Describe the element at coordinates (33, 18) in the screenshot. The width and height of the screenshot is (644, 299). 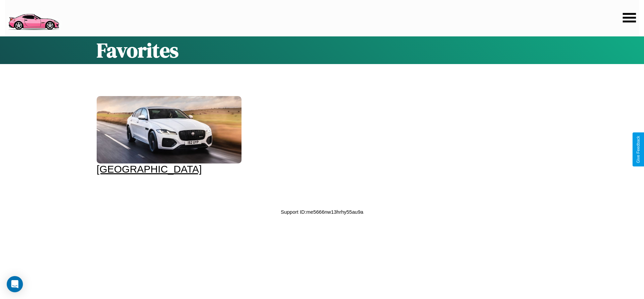
I see `img: logo` at that location.